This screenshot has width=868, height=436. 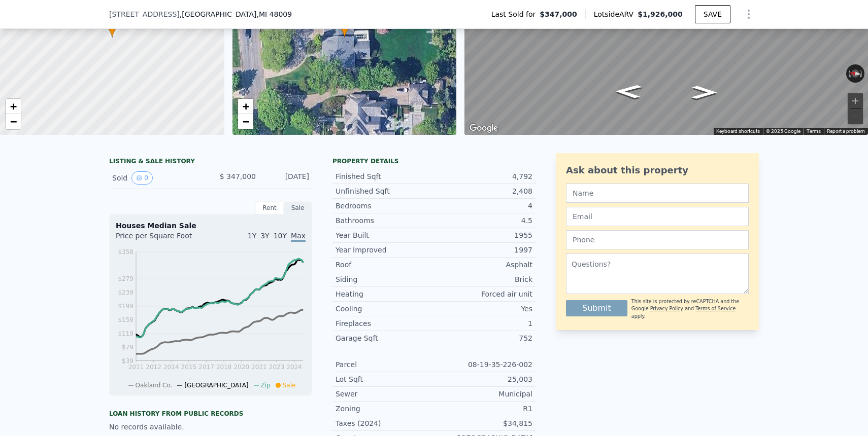 What do you see at coordinates (660, 14) in the screenshot?
I see `span: $1,926,000` at bounding box center [660, 14].